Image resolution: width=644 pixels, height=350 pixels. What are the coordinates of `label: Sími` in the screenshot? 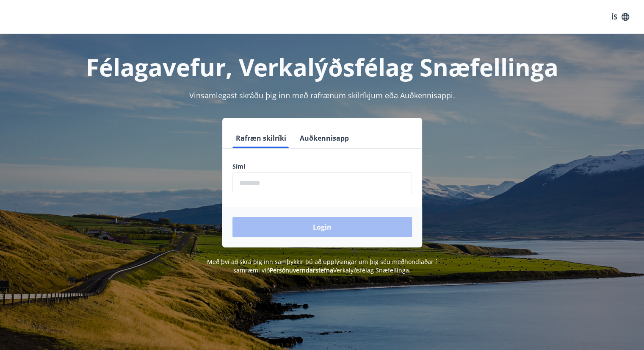 It's located at (322, 167).